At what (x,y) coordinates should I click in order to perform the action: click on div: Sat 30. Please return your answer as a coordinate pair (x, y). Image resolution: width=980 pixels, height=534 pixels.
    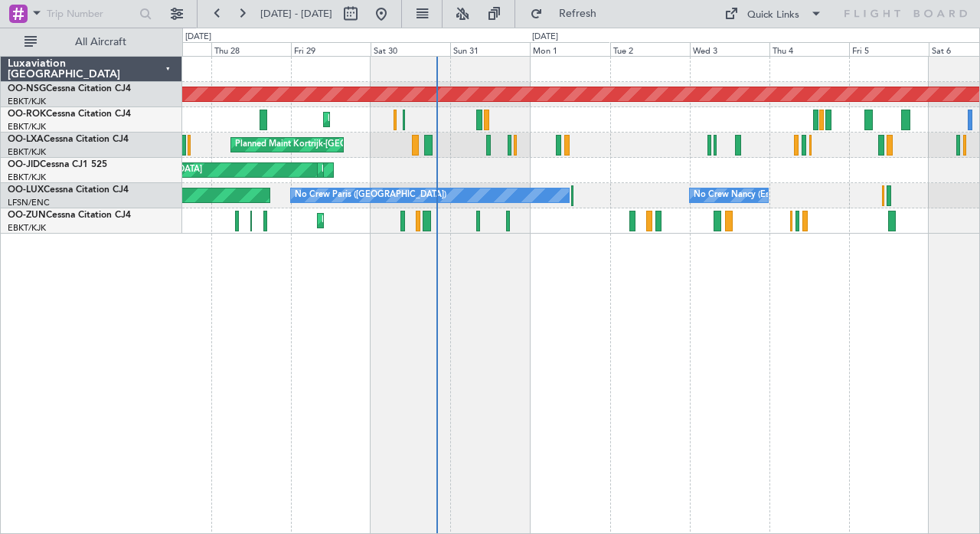
    Looking at the image, I should click on (411, 49).